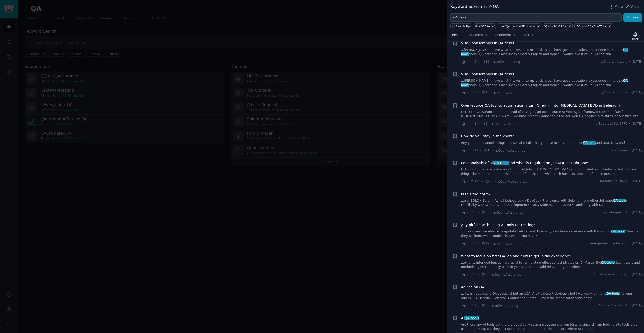 Image resolution: width=644 pixels, height=333 pixels. What do you see at coordinates (473, 287) in the screenshot?
I see `span: Advice on QA` at bounding box center [473, 287].